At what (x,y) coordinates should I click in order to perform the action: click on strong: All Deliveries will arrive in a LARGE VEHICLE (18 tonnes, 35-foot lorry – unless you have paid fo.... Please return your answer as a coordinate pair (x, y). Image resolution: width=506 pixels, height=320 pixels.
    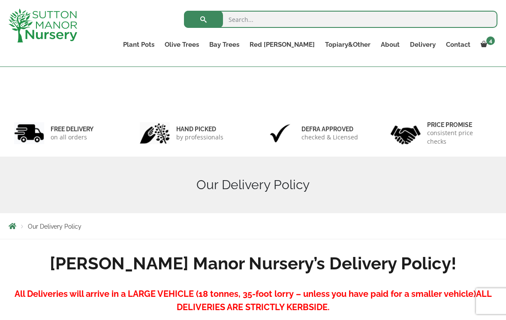
    Looking at the image, I should click on (245, 294).